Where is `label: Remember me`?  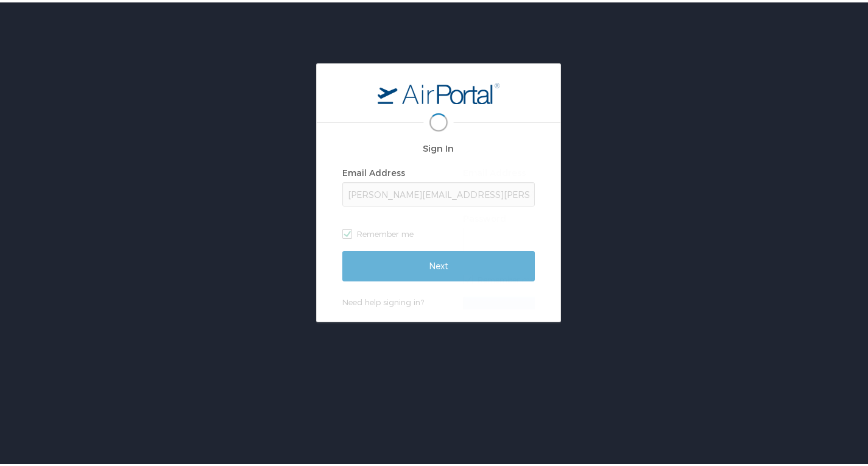 label: Remember me is located at coordinates (559, 277).